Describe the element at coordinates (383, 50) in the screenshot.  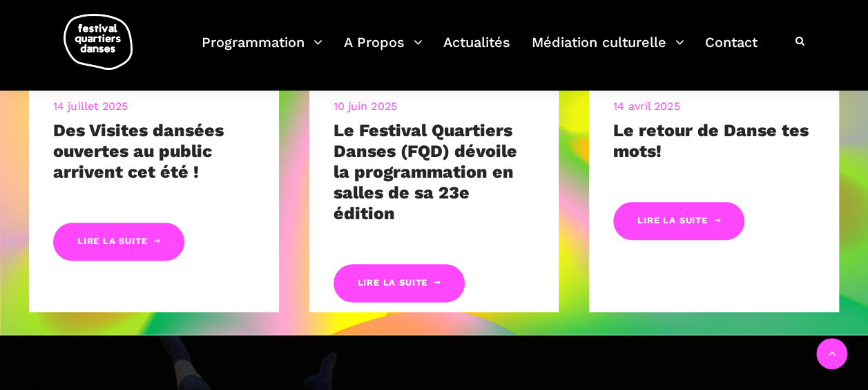
I see `a: A Propos` at that location.